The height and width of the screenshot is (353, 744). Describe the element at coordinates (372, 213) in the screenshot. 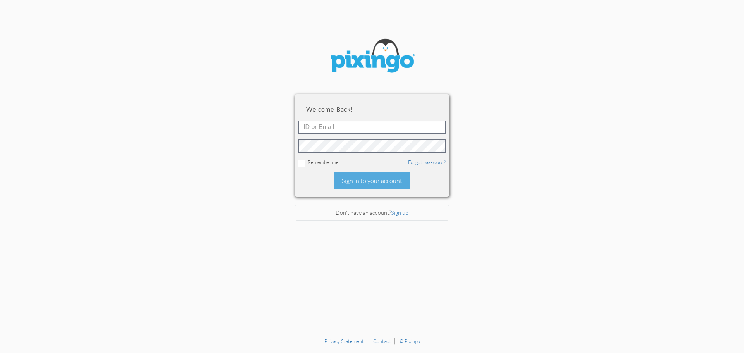

I see `div: Don't have an account?` at that location.